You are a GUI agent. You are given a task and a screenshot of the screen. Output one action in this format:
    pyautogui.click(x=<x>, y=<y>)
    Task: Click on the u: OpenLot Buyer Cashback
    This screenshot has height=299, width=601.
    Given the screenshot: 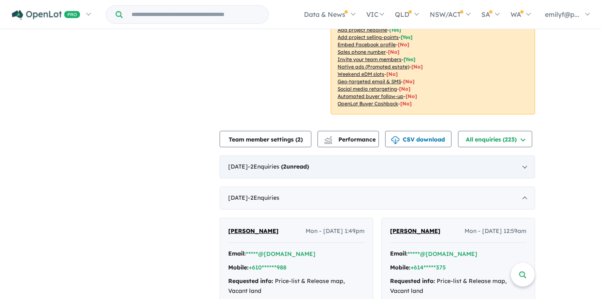 What is the action you would take?
    pyautogui.click(x=368, y=103)
    